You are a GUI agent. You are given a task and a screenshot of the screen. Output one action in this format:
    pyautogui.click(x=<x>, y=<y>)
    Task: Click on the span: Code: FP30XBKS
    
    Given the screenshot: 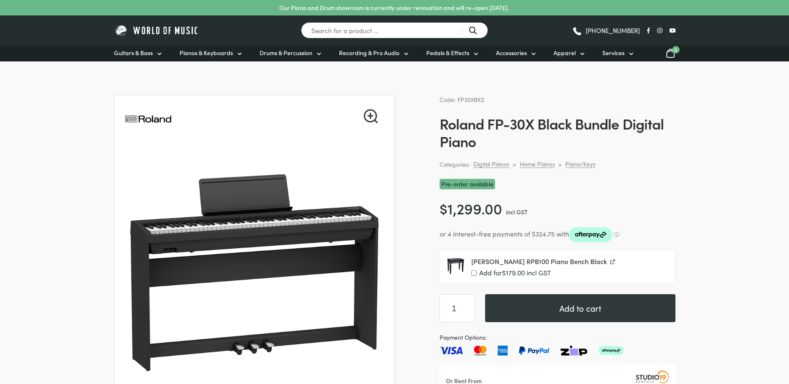 What is the action you would take?
    pyautogui.click(x=462, y=99)
    